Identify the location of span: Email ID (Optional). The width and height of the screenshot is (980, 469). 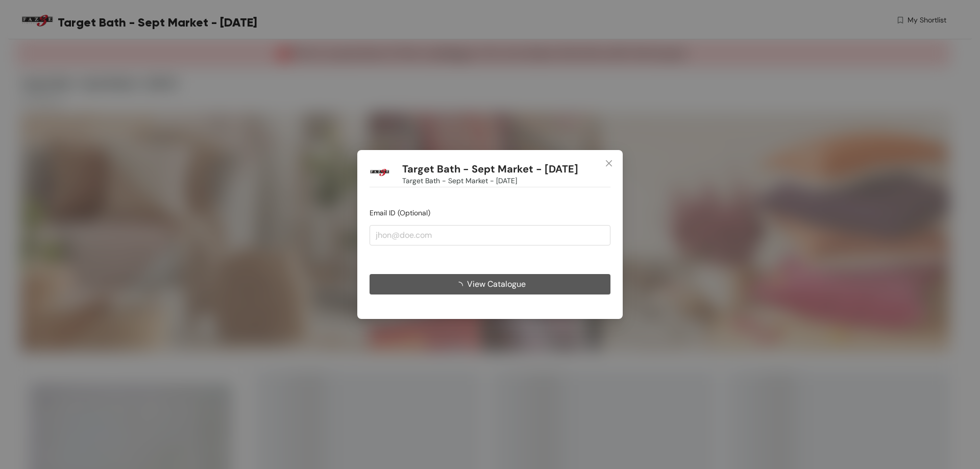
(400, 213).